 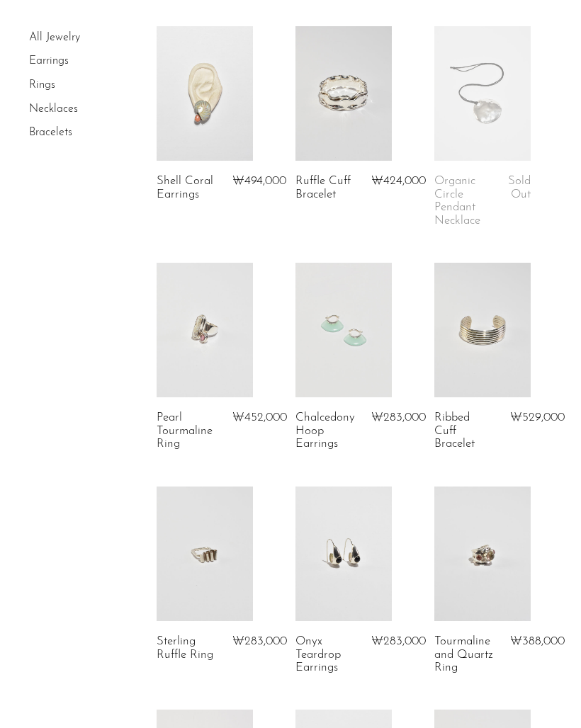 What do you see at coordinates (53, 109) in the screenshot?
I see `a: Necklaces` at bounding box center [53, 109].